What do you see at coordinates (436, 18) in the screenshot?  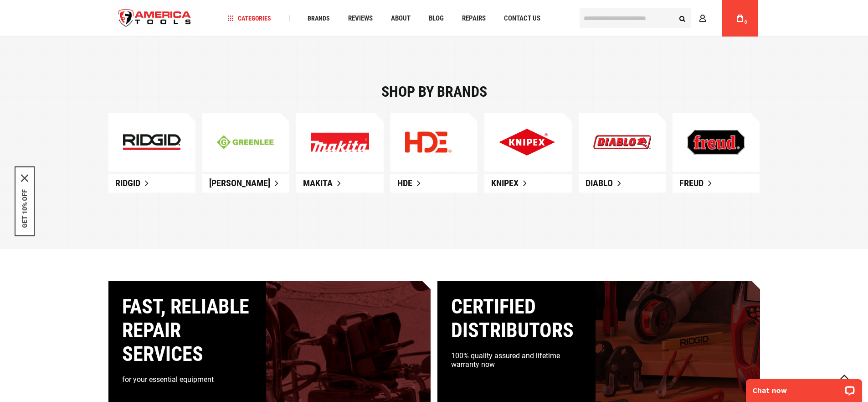 I see `a: Blog` at bounding box center [436, 18].